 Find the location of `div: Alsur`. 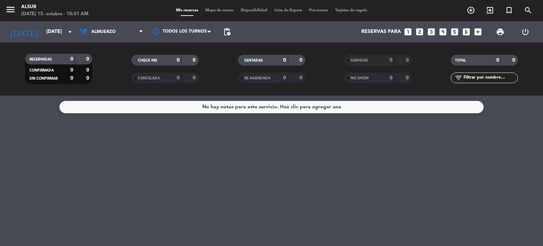

div: Alsur is located at coordinates (55, 7).